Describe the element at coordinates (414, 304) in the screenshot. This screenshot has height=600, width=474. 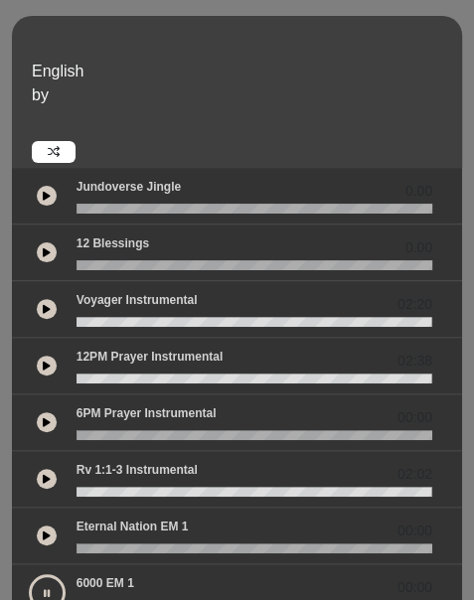
I see `span: 02:20` at that location.